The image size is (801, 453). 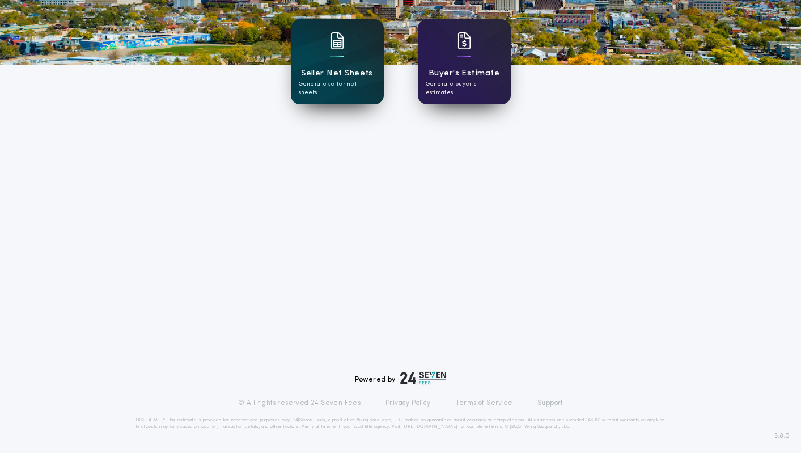 I want to click on h1: Seller Net Sheets, so click(x=337, y=73).